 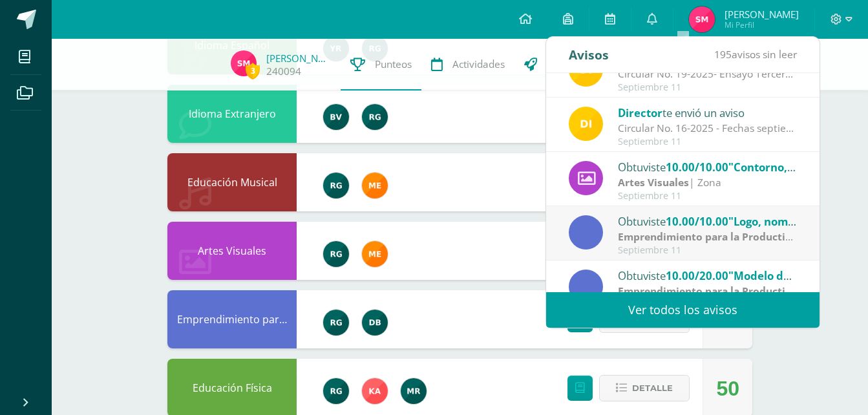 What do you see at coordinates (640, 113) in the screenshot?
I see `span: Director` at bounding box center [640, 113].